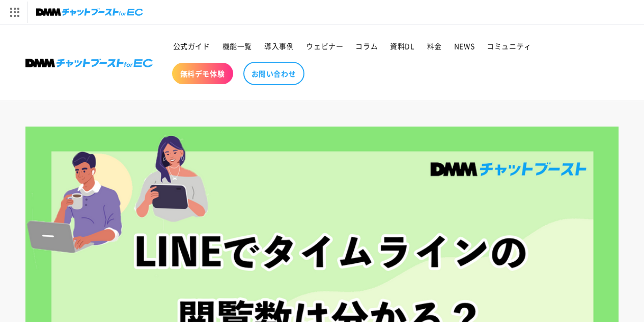  I want to click on img: 株式会社DMM Boost, so click(90, 63).